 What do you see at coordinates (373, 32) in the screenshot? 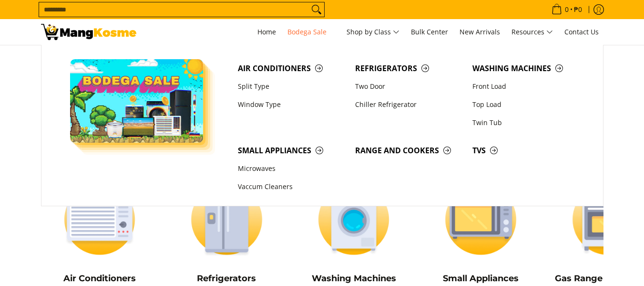
I see `a: Shop by Class` at bounding box center [373, 32].